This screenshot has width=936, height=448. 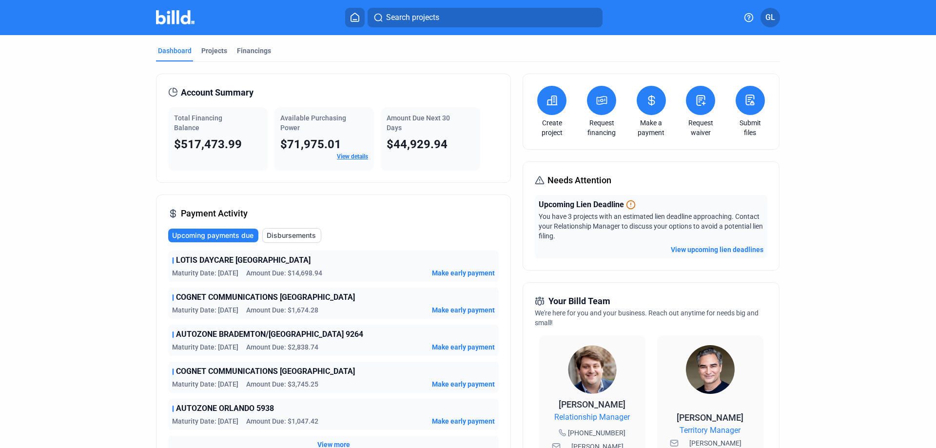 I want to click on button: Search projects, so click(x=485, y=18).